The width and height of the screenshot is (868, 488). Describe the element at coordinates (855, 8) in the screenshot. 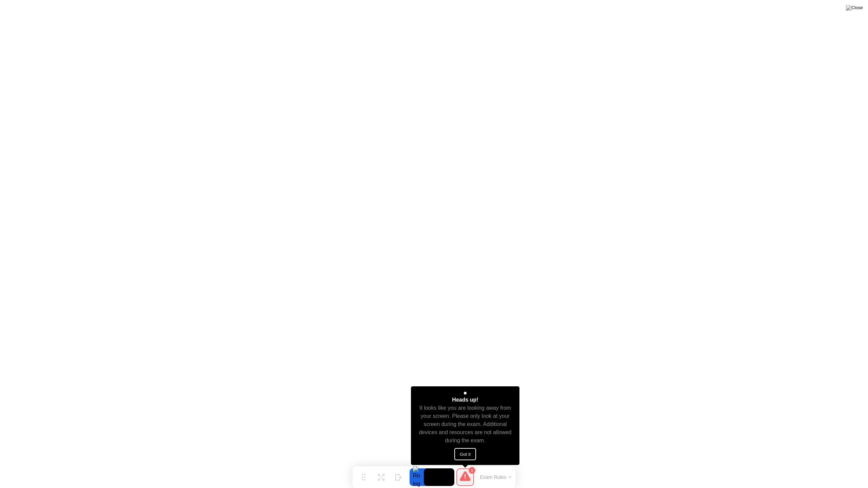

I see `img: Close` at that location.